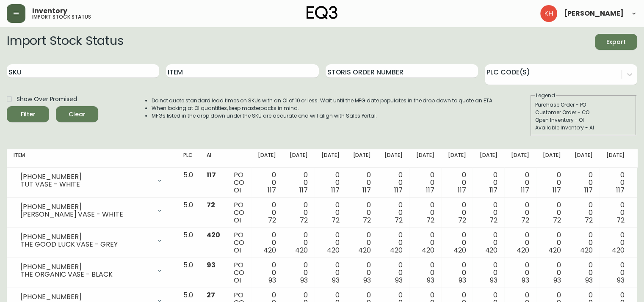 The height and width of the screenshot is (302, 644). What do you see at coordinates (77, 114) in the screenshot?
I see `span: Clear` at bounding box center [77, 114].